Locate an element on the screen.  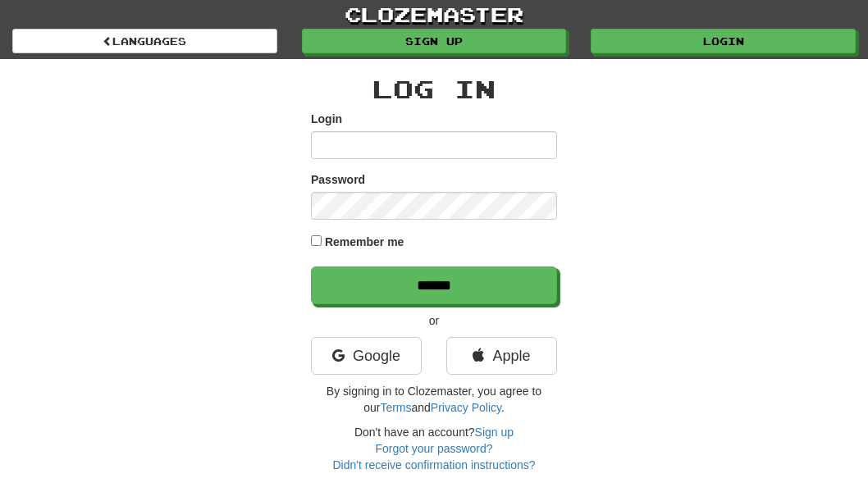
div: Don't have an account? is located at coordinates (434, 449).